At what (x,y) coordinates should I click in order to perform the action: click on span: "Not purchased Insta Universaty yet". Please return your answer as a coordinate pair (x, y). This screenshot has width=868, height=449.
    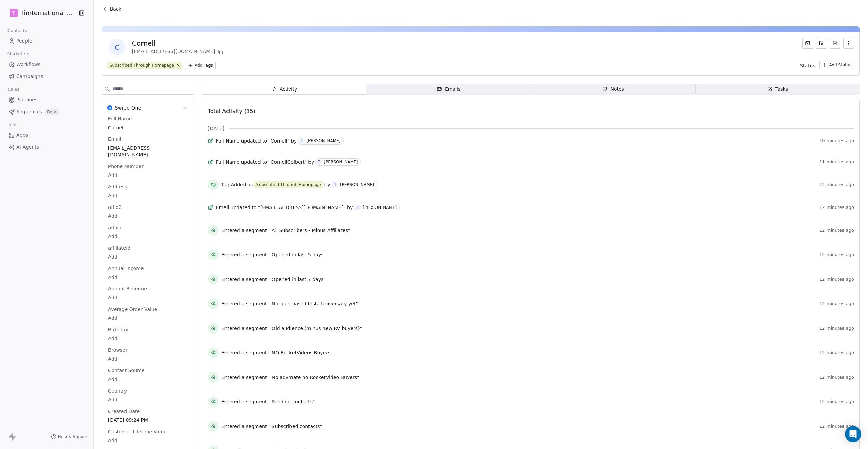
    Looking at the image, I should click on (314, 304).